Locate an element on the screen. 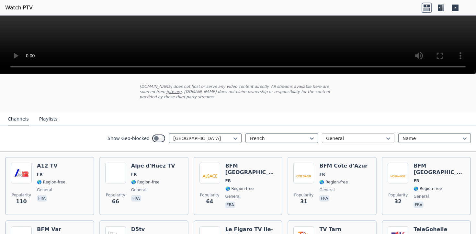  h6: A12 TV is located at coordinates (51, 166).